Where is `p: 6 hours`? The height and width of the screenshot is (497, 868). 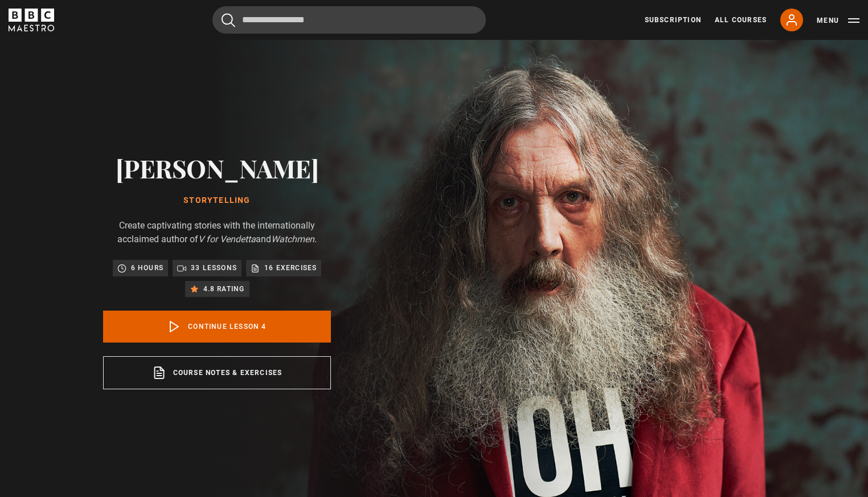 p: 6 hours is located at coordinates (147, 268).